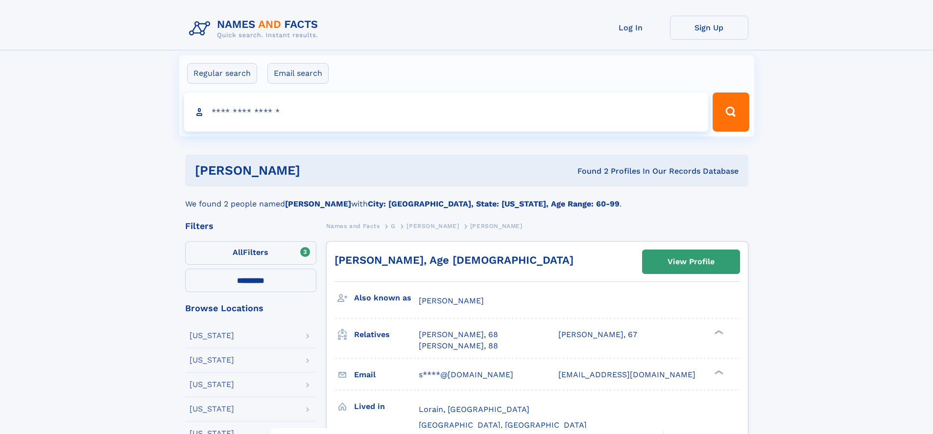  What do you see at coordinates (353, 226) in the screenshot?
I see `a: Names and Facts` at bounding box center [353, 226].